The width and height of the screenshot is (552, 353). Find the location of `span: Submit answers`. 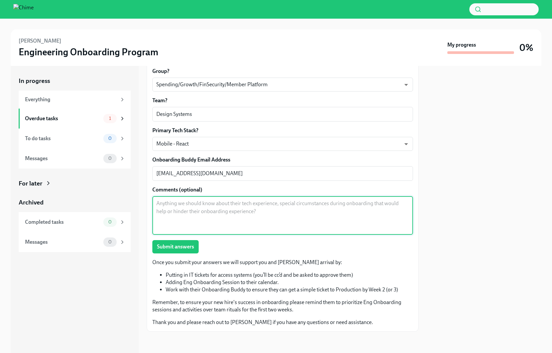

span: Submit answers is located at coordinates (175, 247).